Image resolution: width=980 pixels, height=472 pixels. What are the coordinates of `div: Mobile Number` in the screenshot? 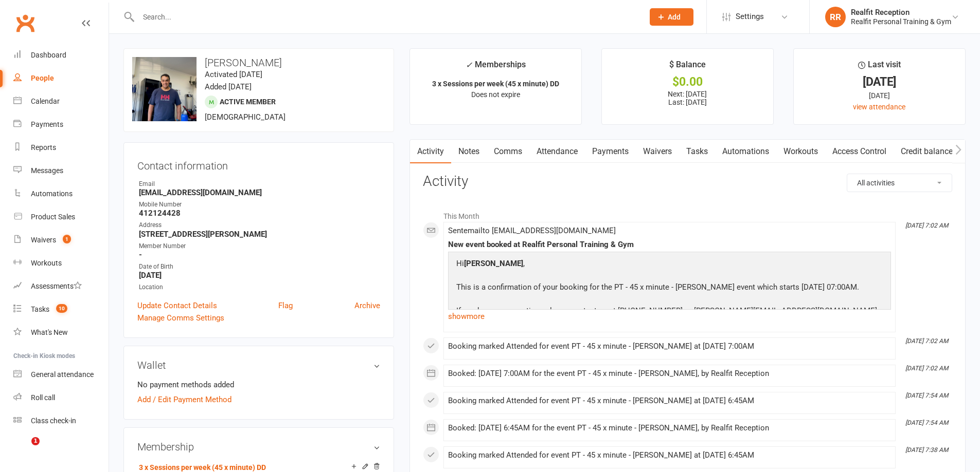 It's located at (259, 204).